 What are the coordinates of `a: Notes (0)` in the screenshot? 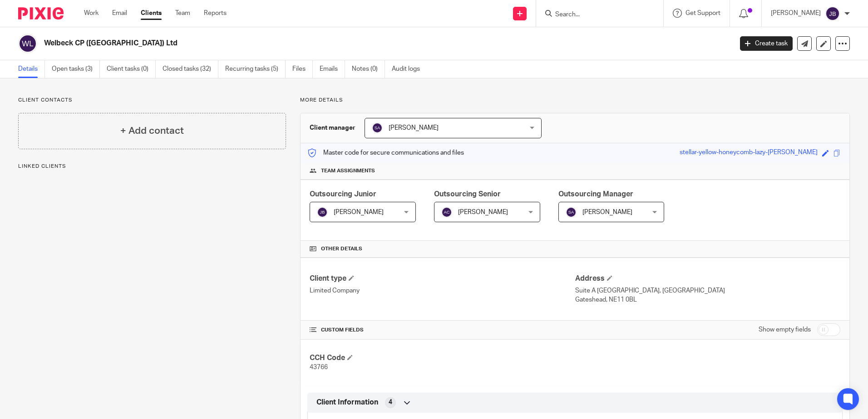 It's located at (368, 69).